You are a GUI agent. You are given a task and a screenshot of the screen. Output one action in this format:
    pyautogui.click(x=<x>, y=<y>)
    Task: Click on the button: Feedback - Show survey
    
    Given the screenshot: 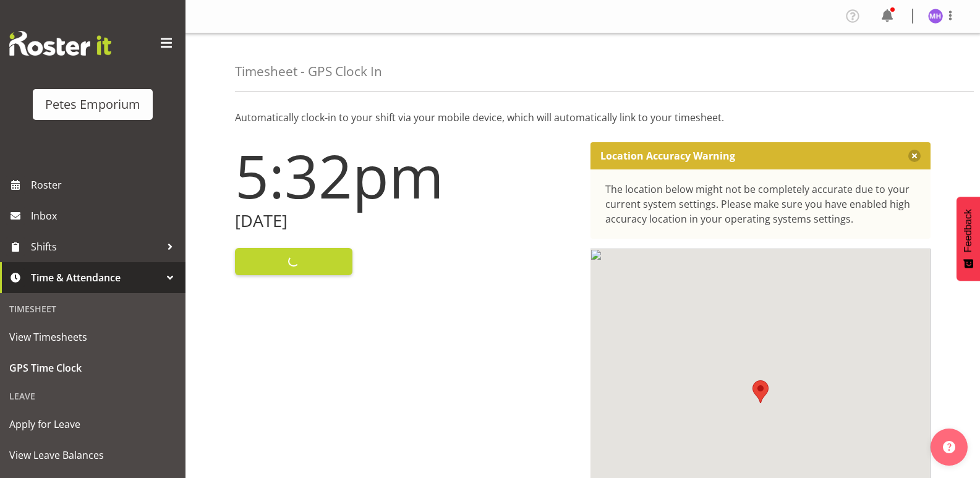 What is the action you would take?
    pyautogui.click(x=969, y=238)
    